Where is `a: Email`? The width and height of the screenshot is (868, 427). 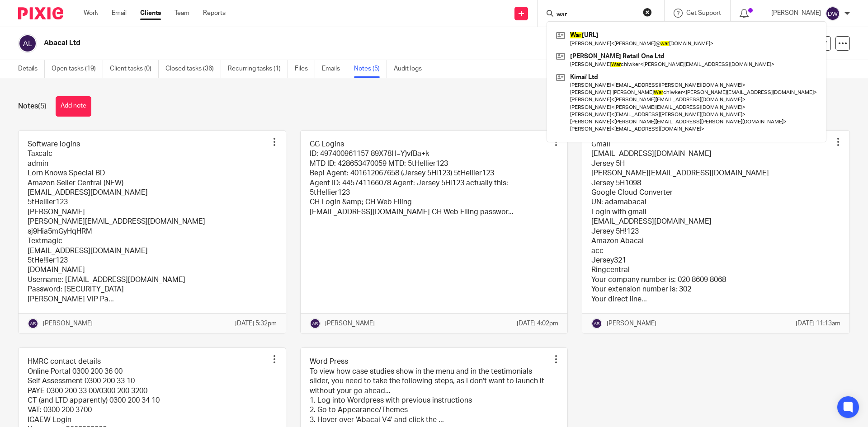 a: Email is located at coordinates (119, 13).